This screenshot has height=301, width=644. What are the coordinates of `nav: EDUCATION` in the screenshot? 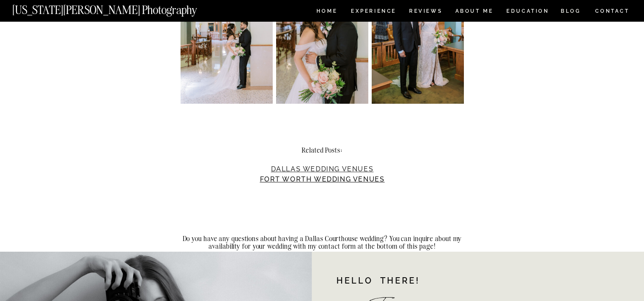 It's located at (527, 12).